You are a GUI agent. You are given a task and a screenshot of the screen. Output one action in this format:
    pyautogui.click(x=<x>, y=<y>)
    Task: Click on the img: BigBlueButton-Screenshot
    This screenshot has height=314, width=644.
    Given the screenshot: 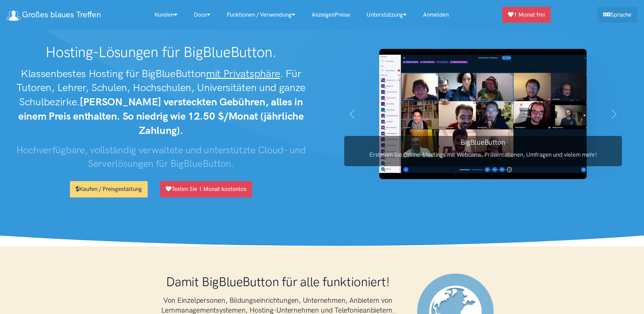 What is the action you would take?
    pyautogui.click(x=483, y=114)
    